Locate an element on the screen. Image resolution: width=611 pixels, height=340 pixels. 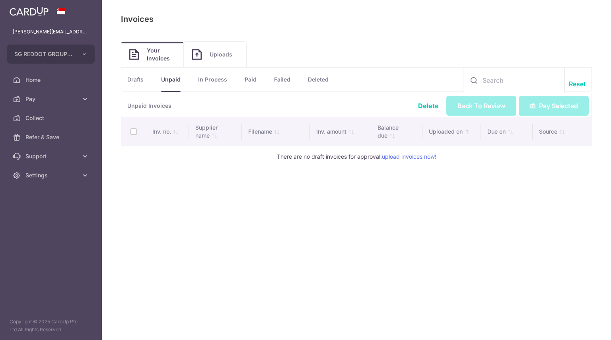
th: Inv. amount: activate to sort column ascending is located at coordinates (340, 132).